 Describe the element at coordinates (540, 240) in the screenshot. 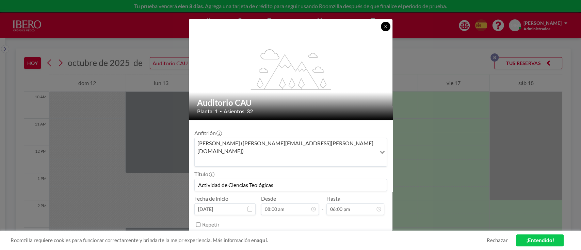

I see `a: ¡Entendido!` at that location.